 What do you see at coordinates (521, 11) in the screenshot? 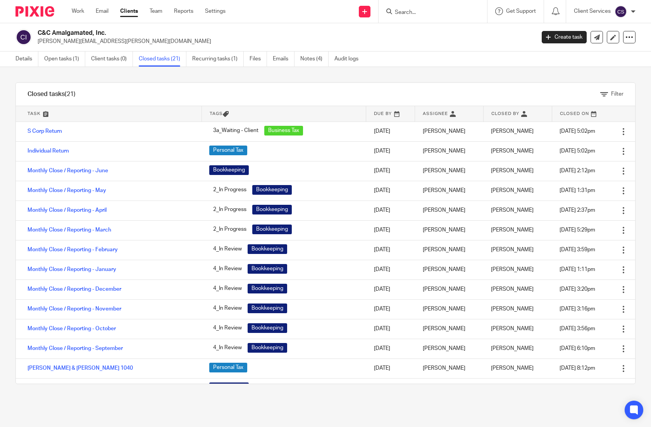
I see `span: Get Support` at bounding box center [521, 11].